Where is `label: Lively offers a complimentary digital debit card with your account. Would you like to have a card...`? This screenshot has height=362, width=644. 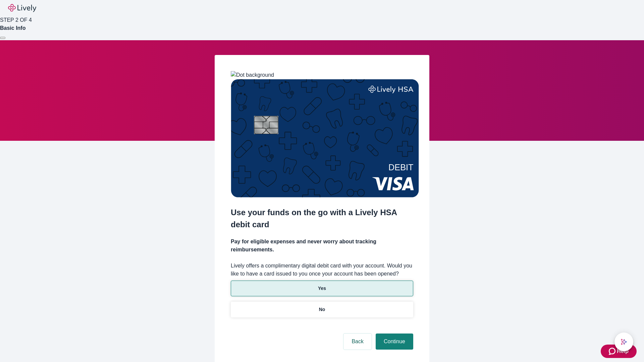 label: Lively offers a complimentary digital debit card with your account. Would you like to have a card... is located at coordinates (322, 270).